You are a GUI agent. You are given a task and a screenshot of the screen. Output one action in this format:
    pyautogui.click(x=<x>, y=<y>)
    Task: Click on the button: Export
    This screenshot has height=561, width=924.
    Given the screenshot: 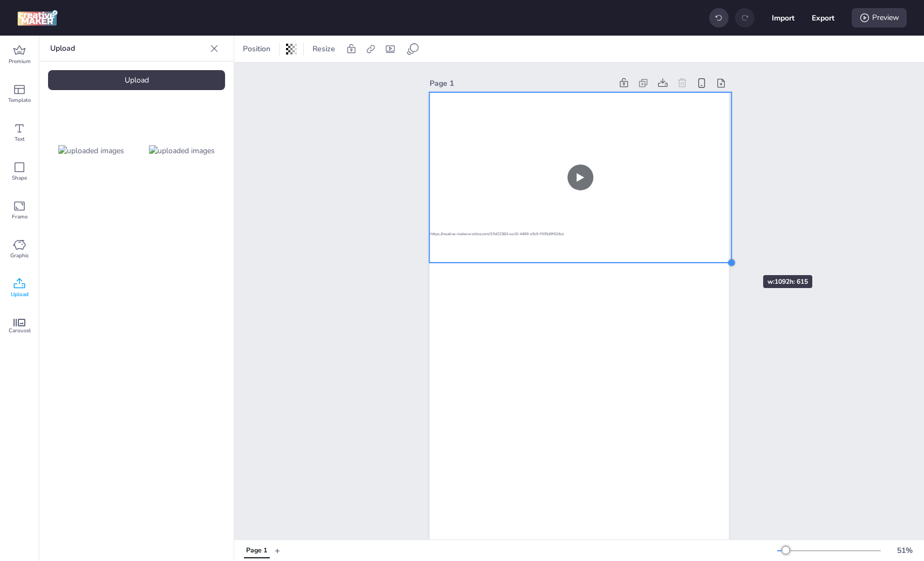 What is the action you would take?
    pyautogui.click(x=823, y=18)
    